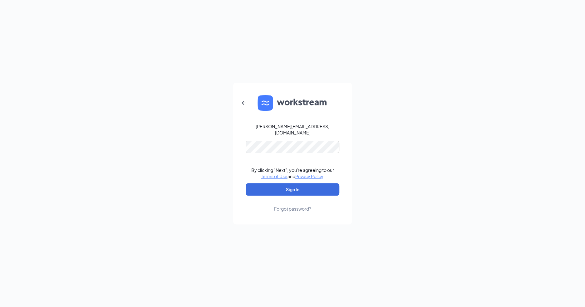  I want to click on svg: ArrowLeftNew, so click(244, 103).